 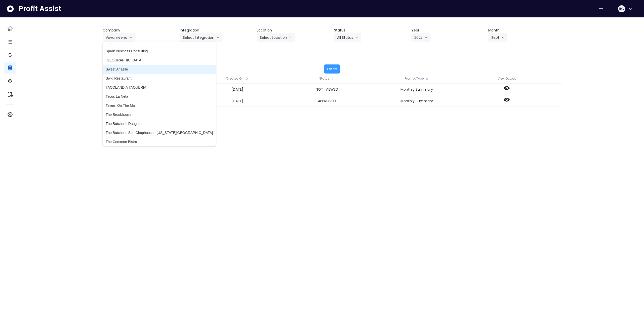 What do you see at coordinates (506, 79) in the screenshot?
I see `div: View Output` at bounding box center [506, 79].